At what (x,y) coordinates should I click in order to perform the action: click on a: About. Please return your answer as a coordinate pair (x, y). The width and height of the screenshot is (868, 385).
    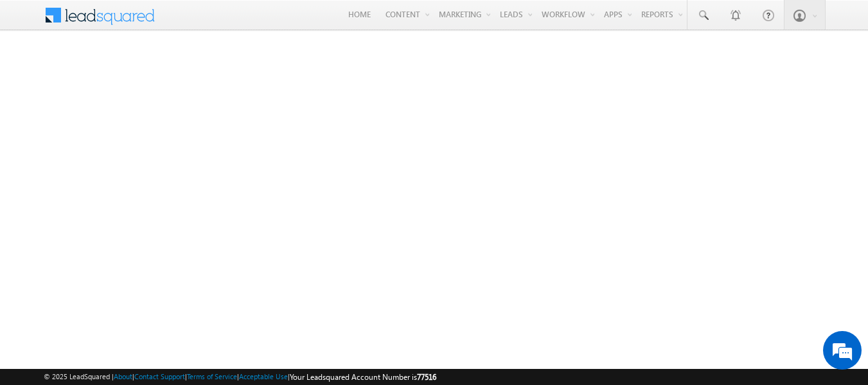
    Looking at the image, I should click on (123, 376).